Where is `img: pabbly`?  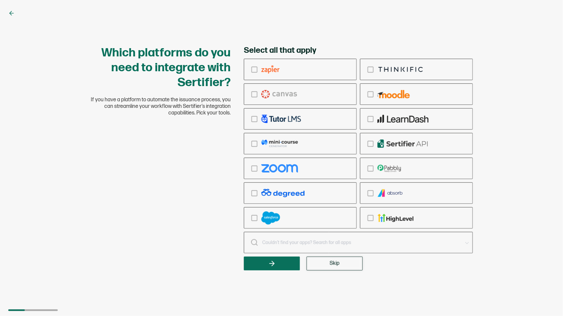 img: pabbly is located at coordinates (389, 168).